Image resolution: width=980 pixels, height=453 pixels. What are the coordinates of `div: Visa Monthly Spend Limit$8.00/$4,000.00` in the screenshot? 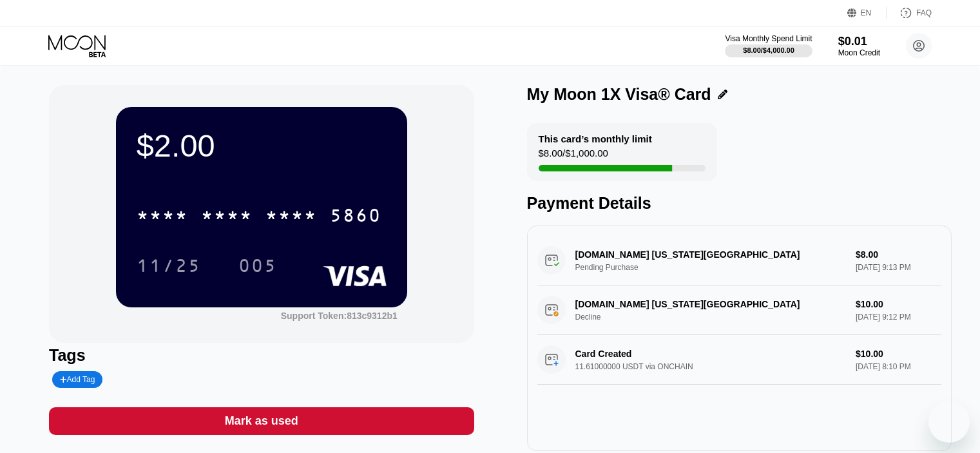 It's located at (768, 46).